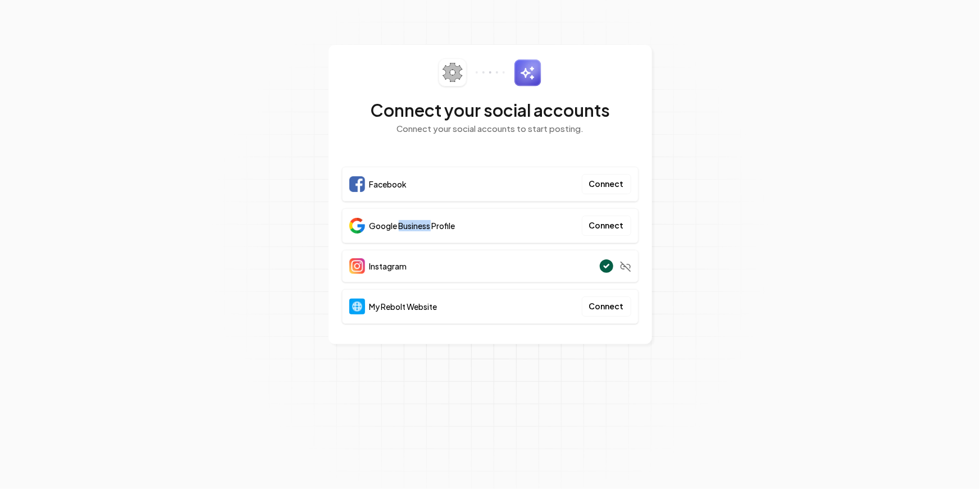 The width and height of the screenshot is (980, 489). What do you see at coordinates (490, 110) in the screenshot?
I see `h2: Connect your social accounts` at bounding box center [490, 110].